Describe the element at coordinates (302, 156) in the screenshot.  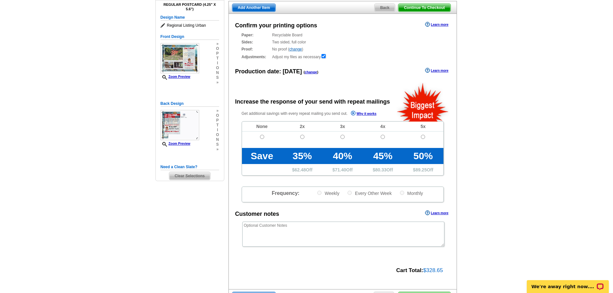
I see `td: 35%` at that location.